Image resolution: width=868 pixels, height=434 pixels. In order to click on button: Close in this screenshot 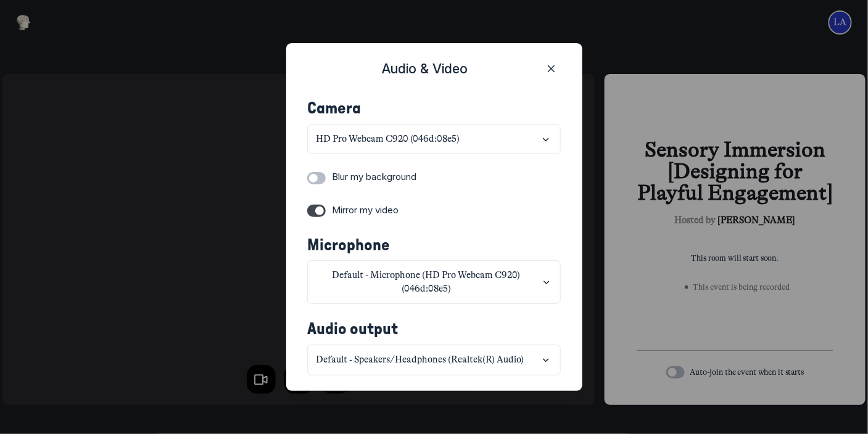, I will do `click(551, 69)`.